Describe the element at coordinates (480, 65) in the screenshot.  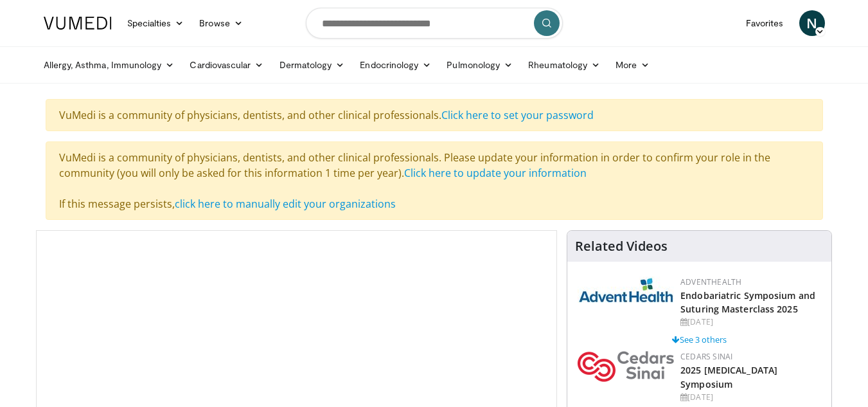
I see `a: Pulmonology` at that location.